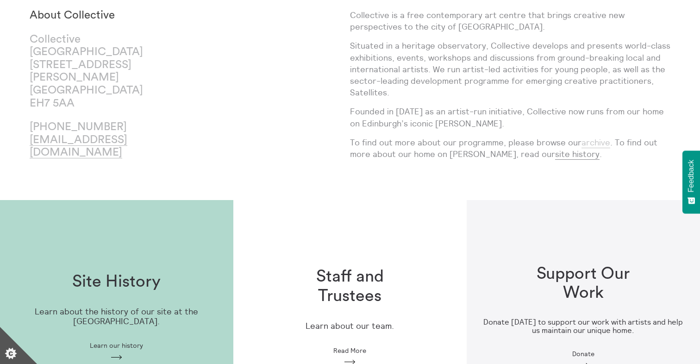 The image size is (700, 364). What do you see at coordinates (350, 286) in the screenshot?
I see `h1: Staff and Trustees` at bounding box center [350, 286].